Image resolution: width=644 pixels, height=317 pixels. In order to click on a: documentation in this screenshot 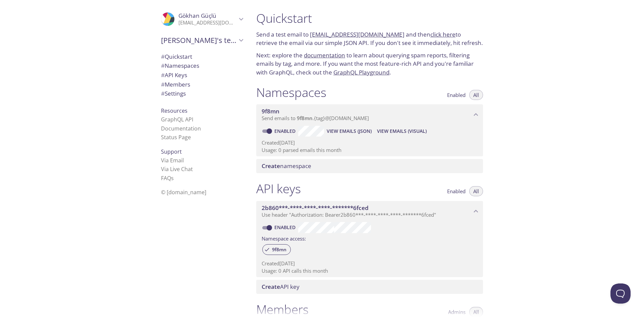, I will do `click(325, 55)`.